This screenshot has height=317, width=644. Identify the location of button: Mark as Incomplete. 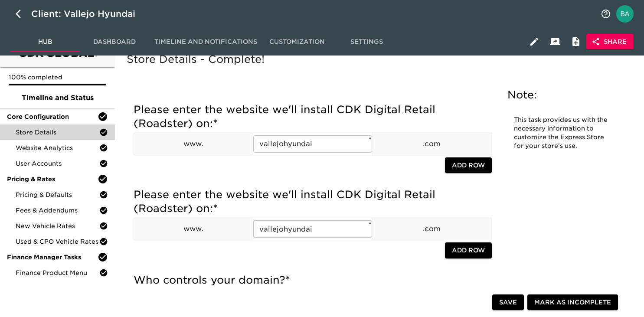
(572, 303).